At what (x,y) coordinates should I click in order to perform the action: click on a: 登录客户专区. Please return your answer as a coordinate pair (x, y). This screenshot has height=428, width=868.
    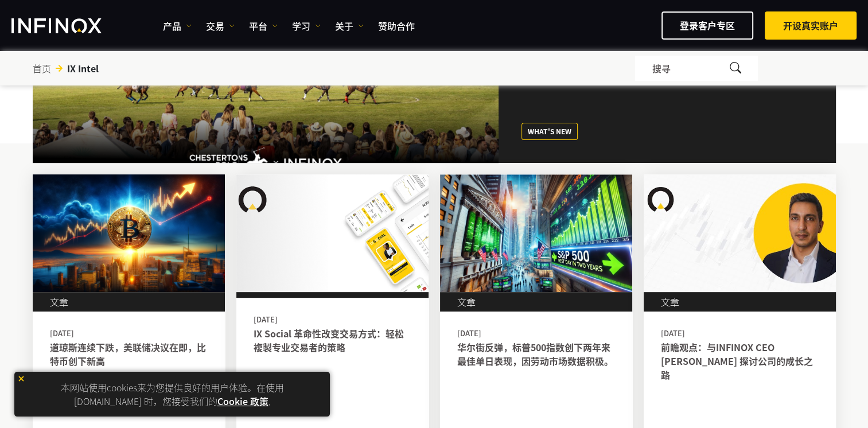
    Looking at the image, I should click on (707, 25).